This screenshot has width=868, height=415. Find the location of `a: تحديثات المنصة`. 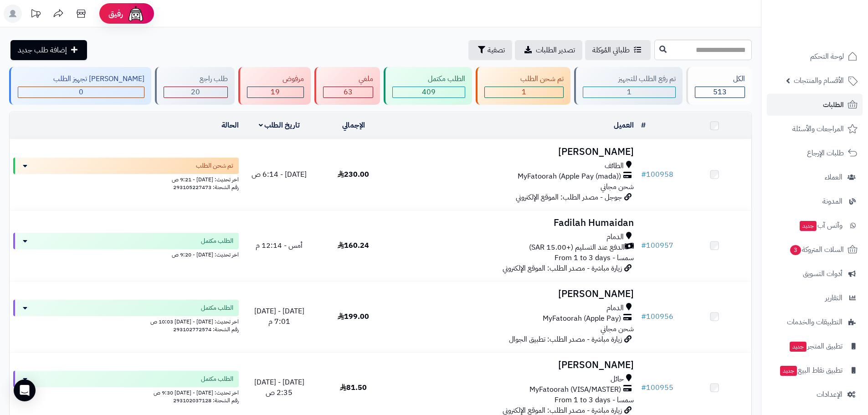

a: تحديثات المنصة is located at coordinates (35, 14).